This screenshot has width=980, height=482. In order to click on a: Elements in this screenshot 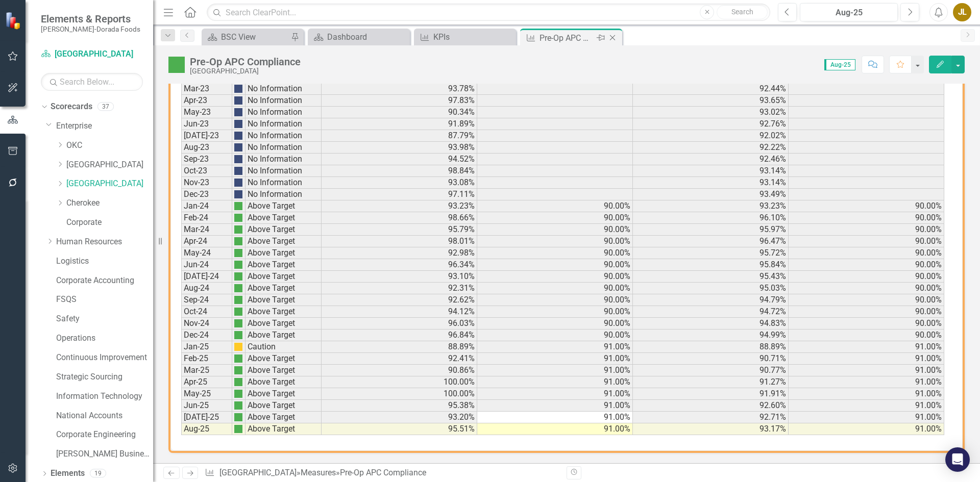, I will do `click(68, 473)`.